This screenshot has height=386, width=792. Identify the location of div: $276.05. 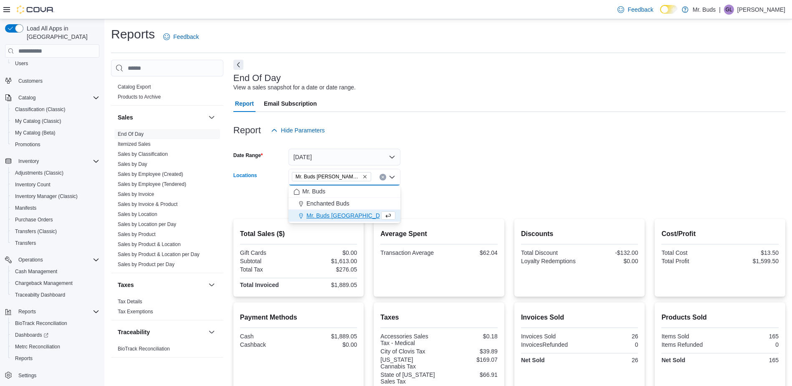
(329, 269).